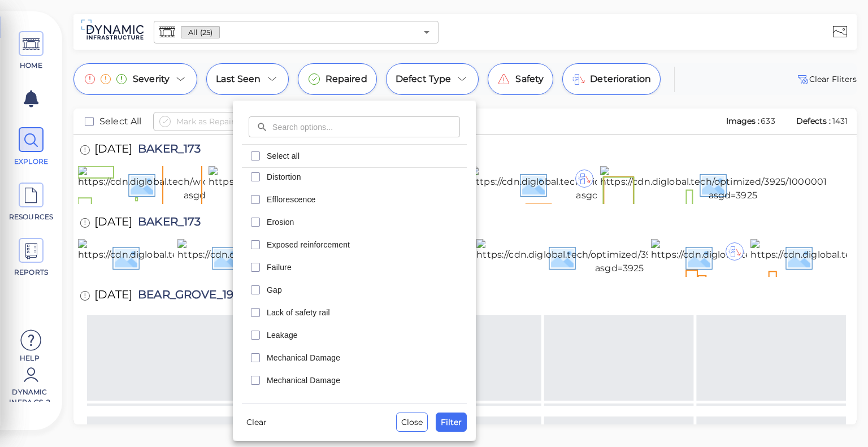 The width and height of the screenshot is (868, 447). I want to click on div: Efflorescence, so click(354, 200).